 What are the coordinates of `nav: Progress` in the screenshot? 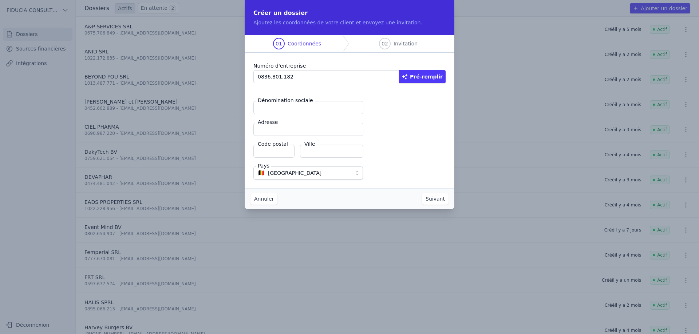 It's located at (349, 44).